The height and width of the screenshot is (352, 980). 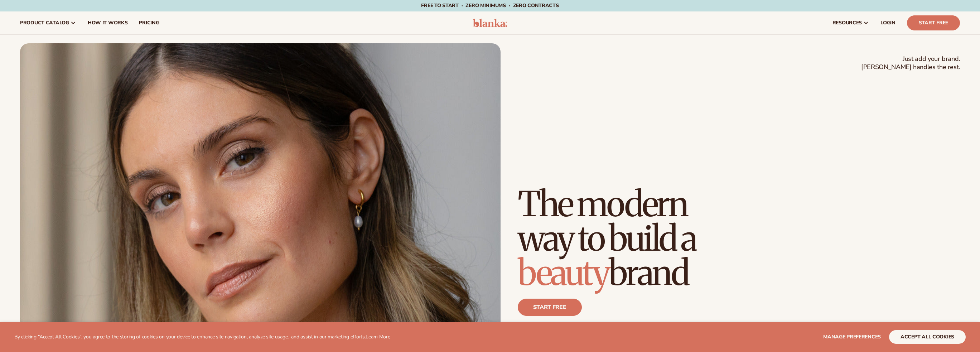 What do you see at coordinates (852, 337) in the screenshot?
I see `span: Manage preferences` at bounding box center [852, 337].